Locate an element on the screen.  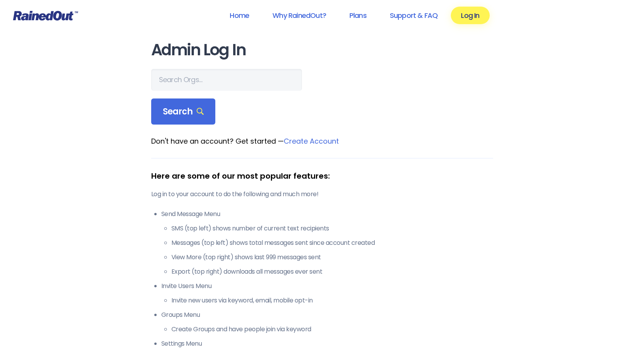
li: Invite new users via keyword, email, mobile opt-in is located at coordinates (332, 300).